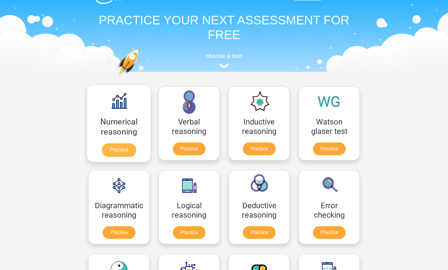 This screenshot has width=448, height=270. I want to click on a: choose a test, so click(224, 60).